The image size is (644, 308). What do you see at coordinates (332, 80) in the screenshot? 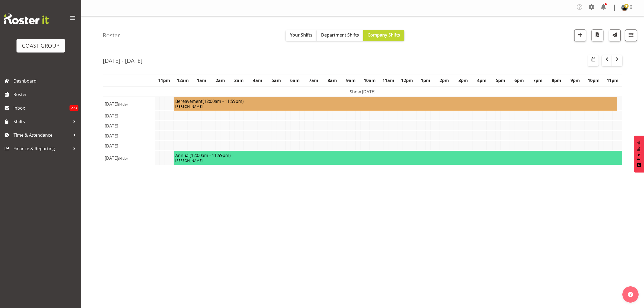
I see `th: 8am` at bounding box center [332, 80].